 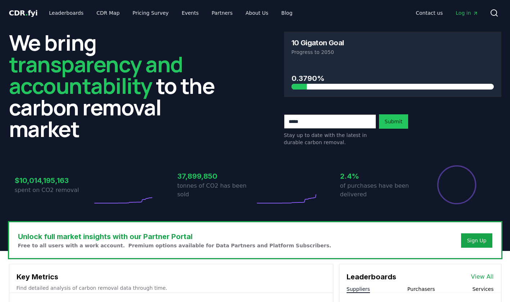 I want to click on a: View All, so click(x=482, y=277).